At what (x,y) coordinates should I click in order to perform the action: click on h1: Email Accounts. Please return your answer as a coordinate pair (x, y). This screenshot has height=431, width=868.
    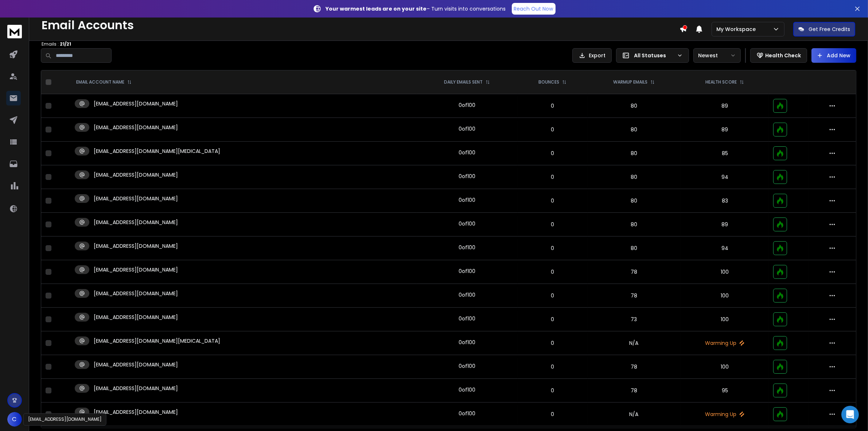
    Looking at the image, I should click on (360, 25).